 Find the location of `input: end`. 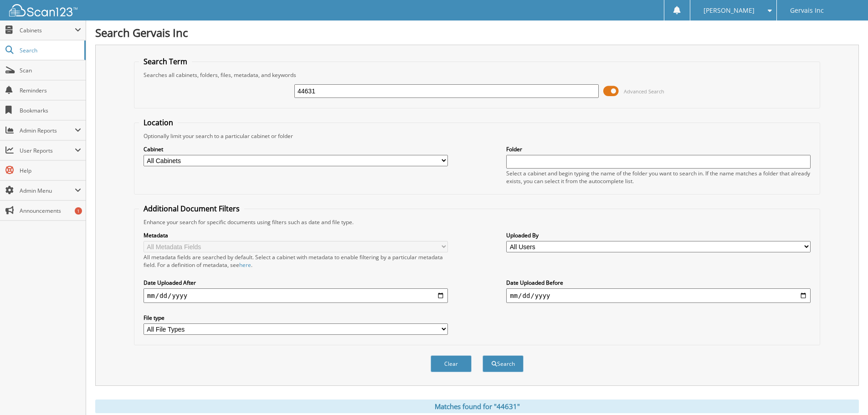

input: end is located at coordinates (658, 296).